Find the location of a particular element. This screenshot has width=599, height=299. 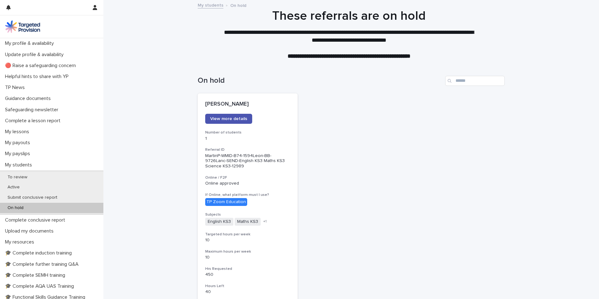

span: View more details is located at coordinates (229, 119).